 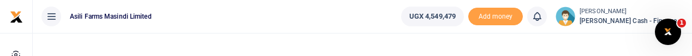 I want to click on a: UGX 4,549,479, so click(x=432, y=16).